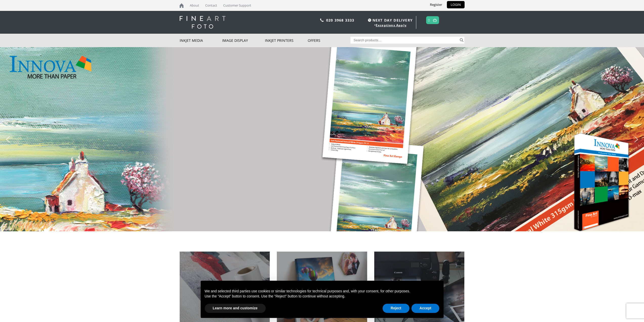  Describe the element at coordinates (462, 40) in the screenshot. I see `button: Search` at that location.